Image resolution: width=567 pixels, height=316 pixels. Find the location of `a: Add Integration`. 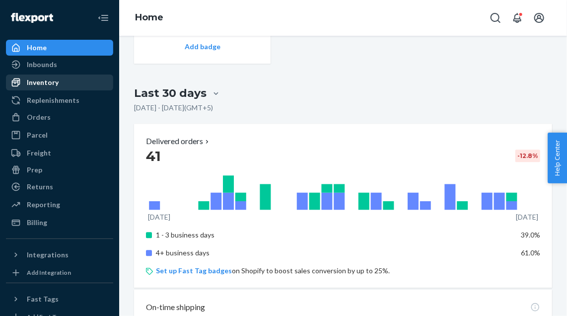

a: Add Integration is located at coordinates (60, 273).